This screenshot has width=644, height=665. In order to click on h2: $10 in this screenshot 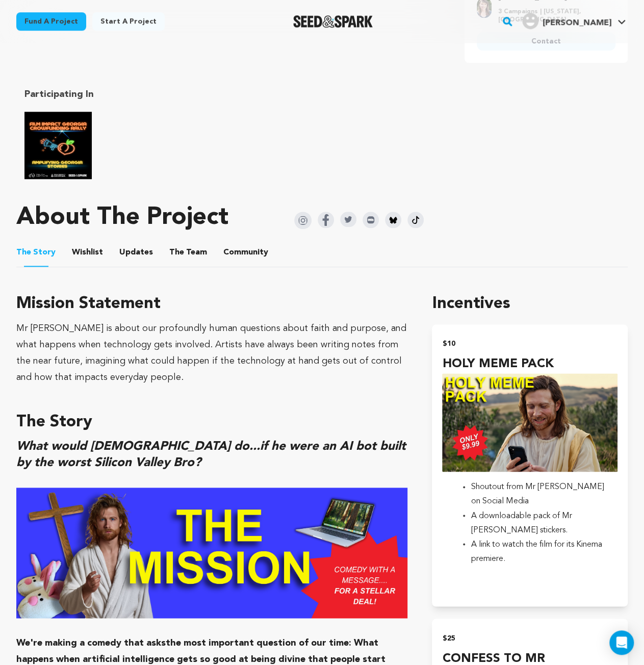, I will do `click(530, 344)`.